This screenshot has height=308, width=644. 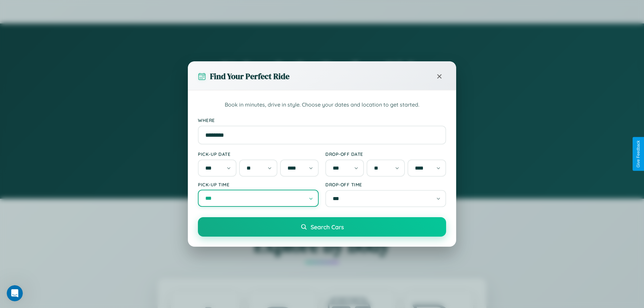 What do you see at coordinates (327, 227) in the screenshot?
I see `span: Search Cars` at bounding box center [327, 227].